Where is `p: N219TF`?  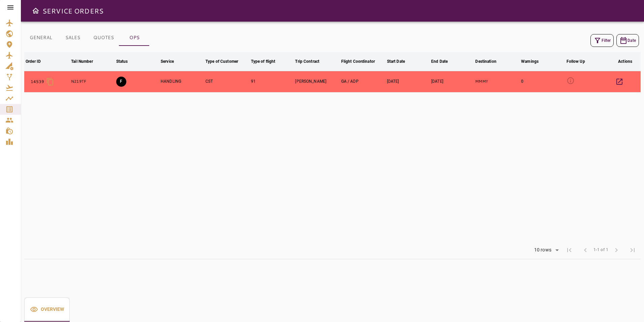
p: N219TF is located at coordinates (92, 81).